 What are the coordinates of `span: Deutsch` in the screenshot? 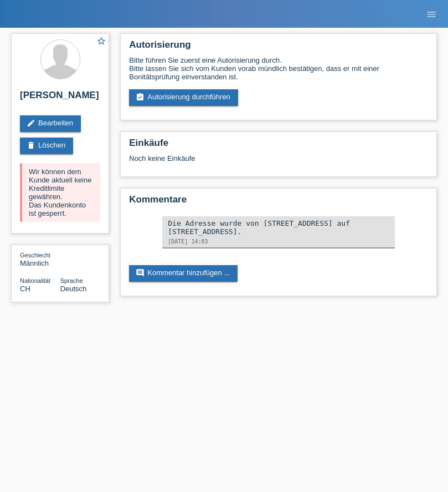 It's located at (74, 288).